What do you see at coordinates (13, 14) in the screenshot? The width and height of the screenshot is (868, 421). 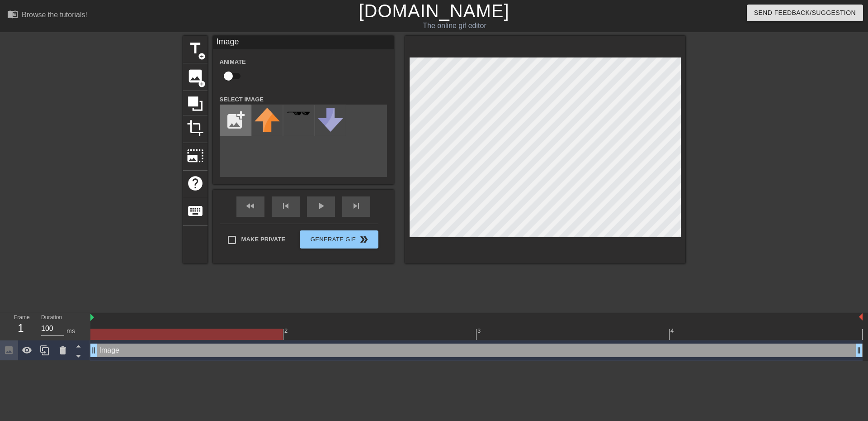 I see `span: menu_book` at bounding box center [13, 14].